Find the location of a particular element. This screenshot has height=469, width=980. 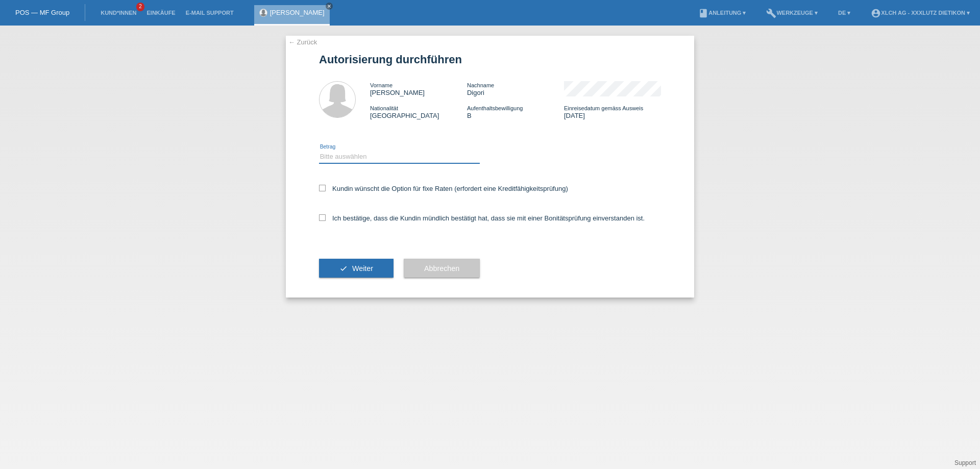

a: bookAnleitung ▾ is located at coordinates (721, 13).